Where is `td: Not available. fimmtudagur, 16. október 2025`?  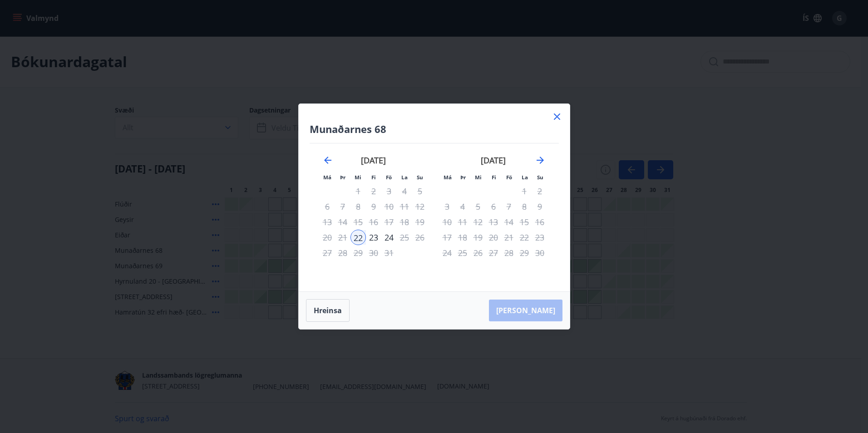 td: Not available. fimmtudagur, 16. október 2025 is located at coordinates (374, 222).